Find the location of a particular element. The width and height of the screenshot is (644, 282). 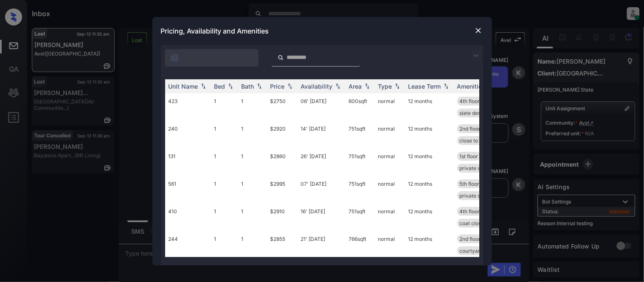

span: close to elevat... is located at coordinates (479, 140).